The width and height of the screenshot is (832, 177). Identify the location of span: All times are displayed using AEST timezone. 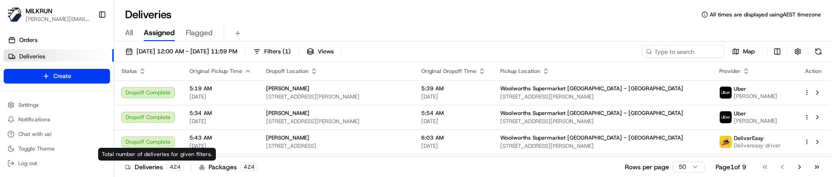
(765, 15).